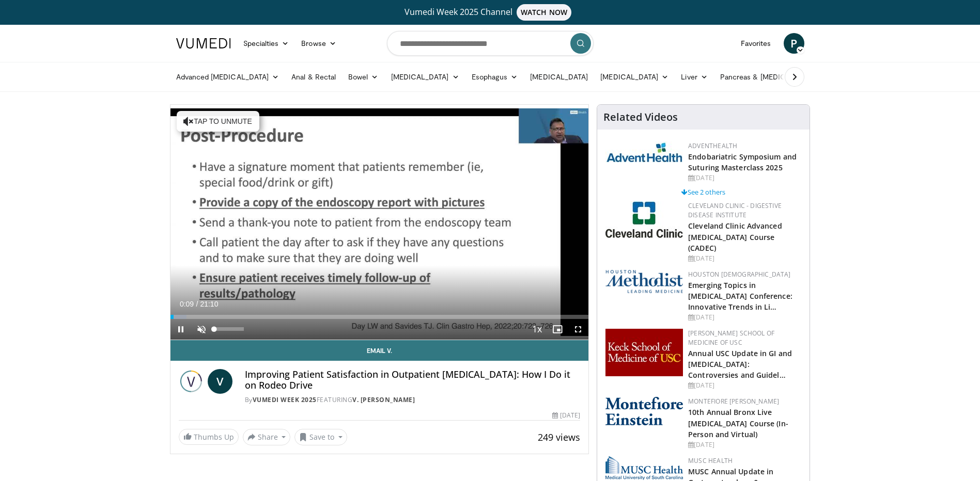  I want to click on button: Enable picture-in-picture mode, so click(557, 329).